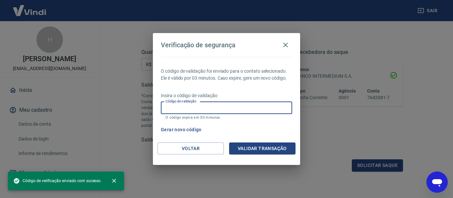  I want to click on p: O código expira em 03 minutos., so click(226, 118).